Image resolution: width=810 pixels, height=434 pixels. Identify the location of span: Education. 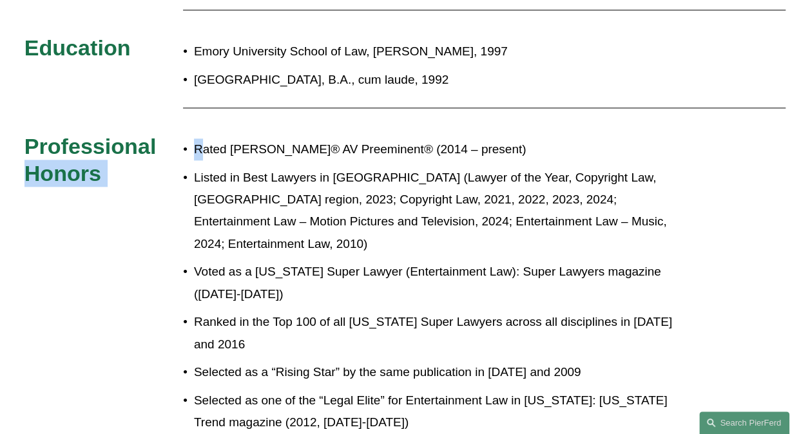
(77, 48).